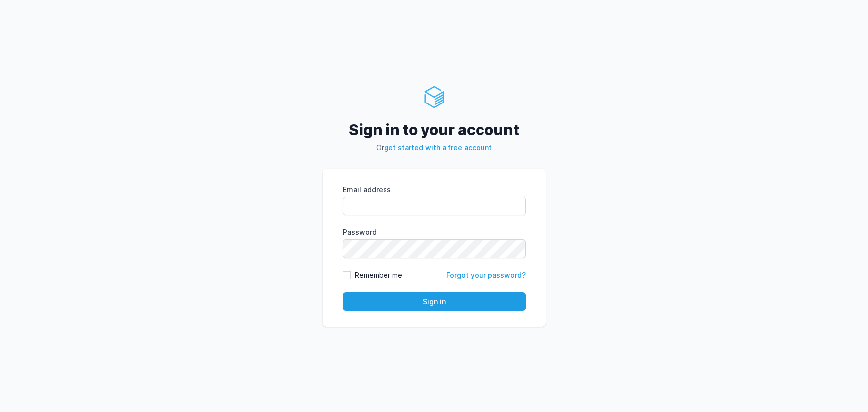 The width and height of the screenshot is (868, 412). What do you see at coordinates (434, 148) in the screenshot?
I see `p: Or` at bounding box center [434, 148].